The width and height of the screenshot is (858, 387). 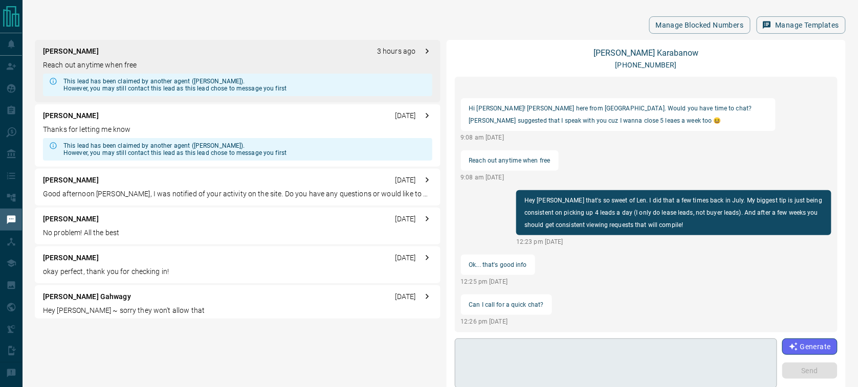 I want to click on p: Thanks for letting me know, so click(x=237, y=129).